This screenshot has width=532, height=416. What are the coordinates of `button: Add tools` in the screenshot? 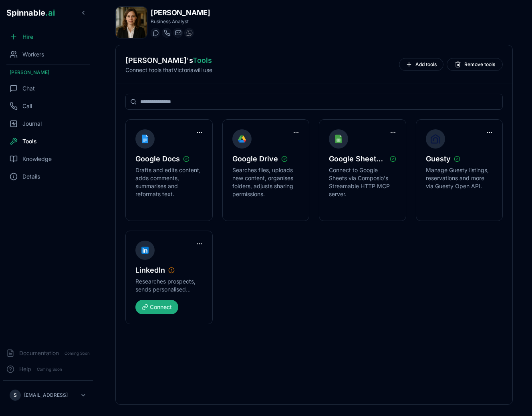 It's located at (421, 65).